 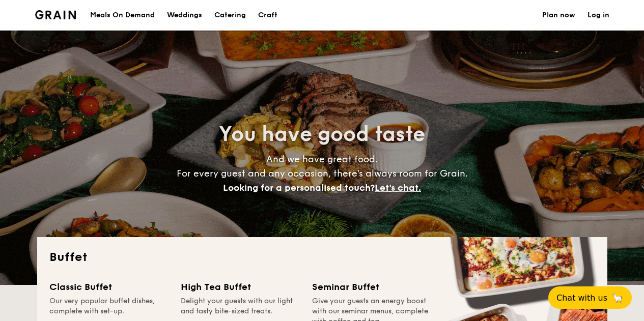 I want to click on span: Chat with us, so click(x=582, y=297).